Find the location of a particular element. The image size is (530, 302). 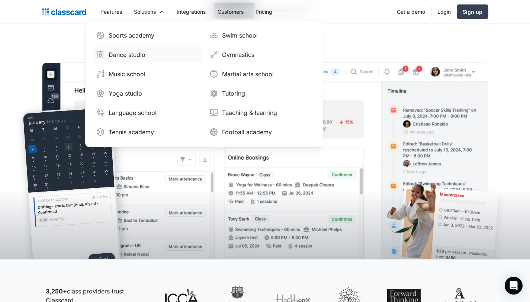

div: Language school is located at coordinates (132, 113).